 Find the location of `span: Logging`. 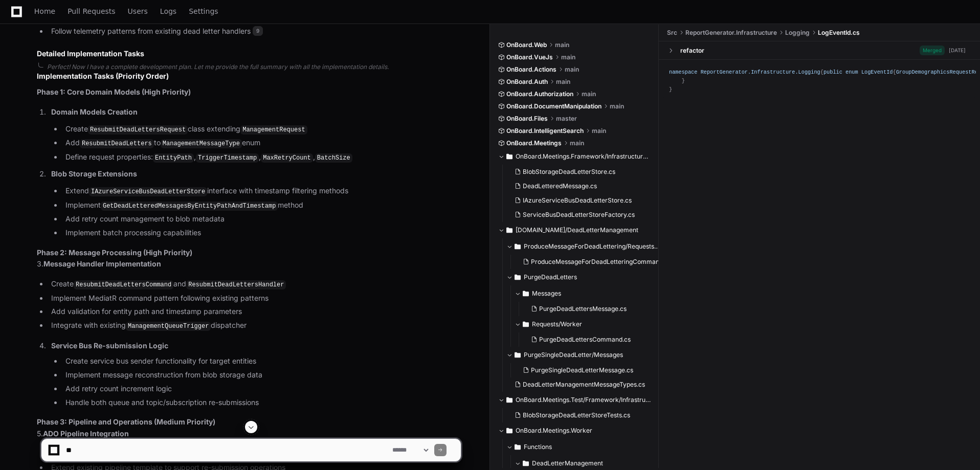

span: Logging is located at coordinates (797, 33).